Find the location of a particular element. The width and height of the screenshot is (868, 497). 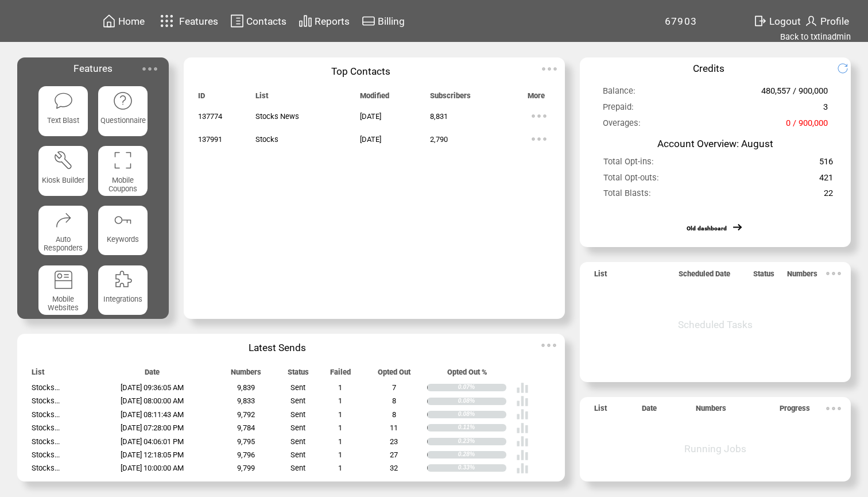

span: Contacts is located at coordinates (266, 21).